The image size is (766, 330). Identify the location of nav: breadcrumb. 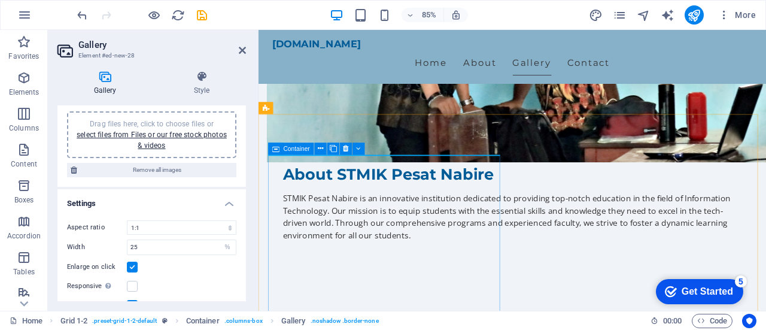
(220, 321).